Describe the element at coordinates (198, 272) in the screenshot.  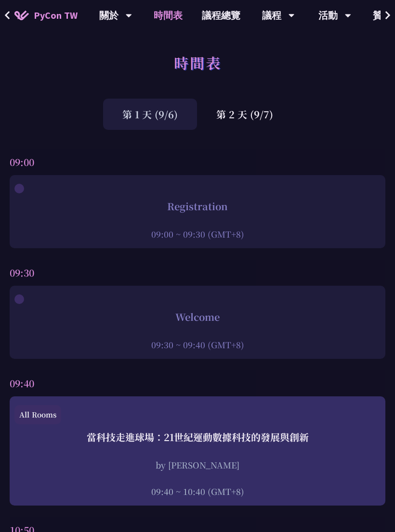
I see `div: 09:30` at that location.